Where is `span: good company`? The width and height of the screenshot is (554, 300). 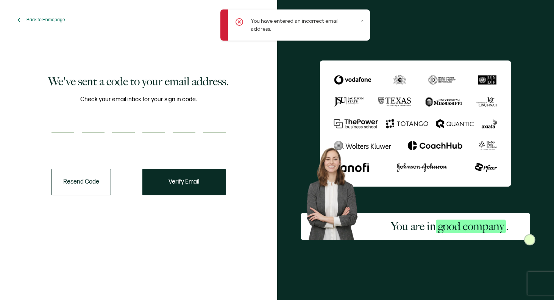
span: good company is located at coordinates (471, 226).